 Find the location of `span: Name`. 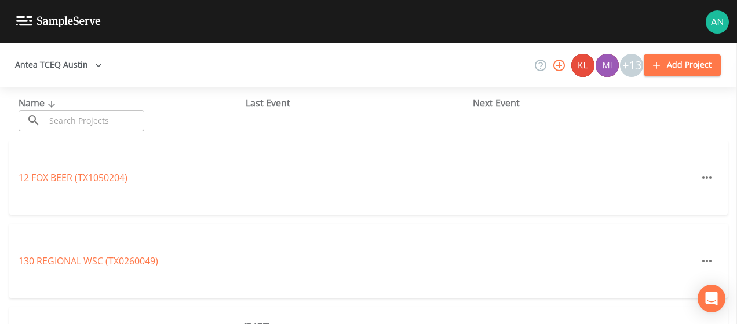

span: Name is located at coordinates (38, 103).